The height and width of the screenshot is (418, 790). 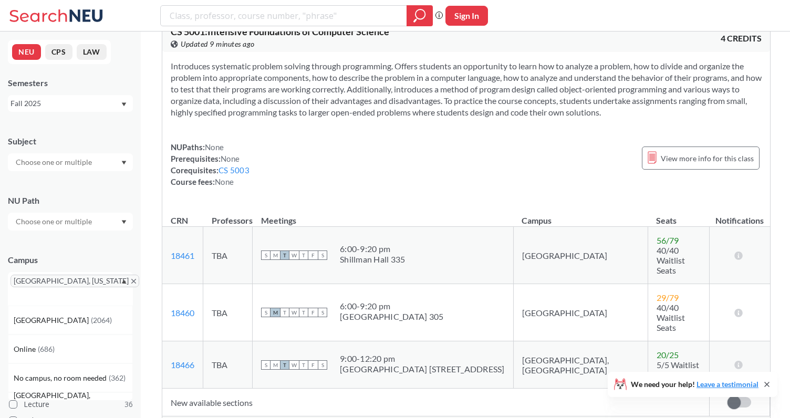 What do you see at coordinates (234, 170) in the screenshot?
I see `a: CS 5003` at bounding box center [234, 170].